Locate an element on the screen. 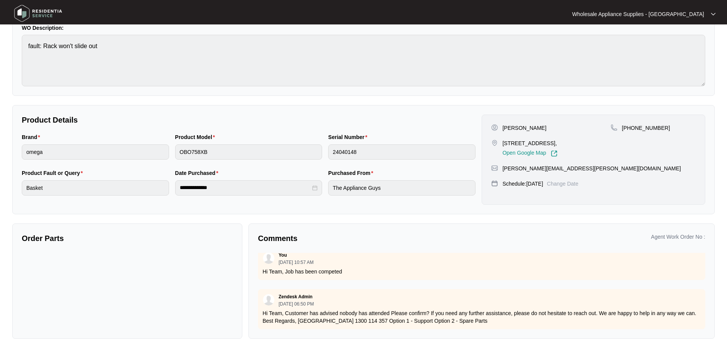 The image size is (727, 351). p: WO Description: is located at coordinates (364, 28).